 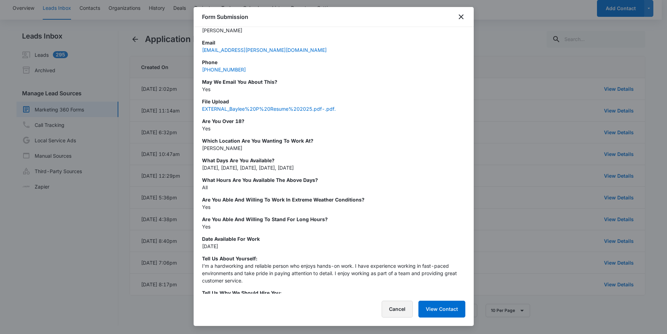 I want to click on p: Phone, so click(x=334, y=62).